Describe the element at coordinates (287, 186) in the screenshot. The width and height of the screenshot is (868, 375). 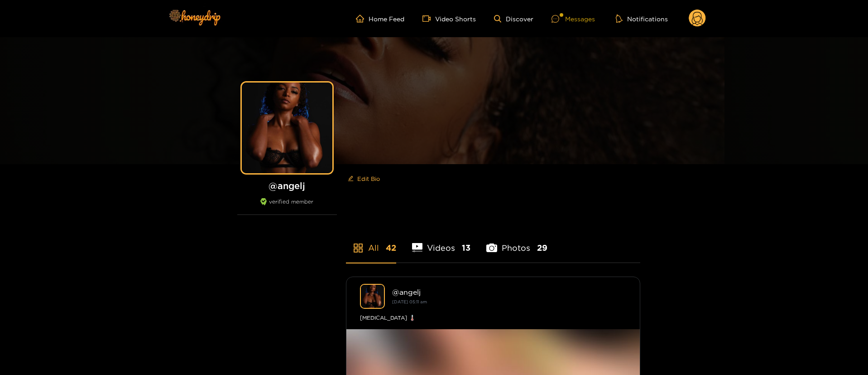
I see `h1: @ angelj` at that location.